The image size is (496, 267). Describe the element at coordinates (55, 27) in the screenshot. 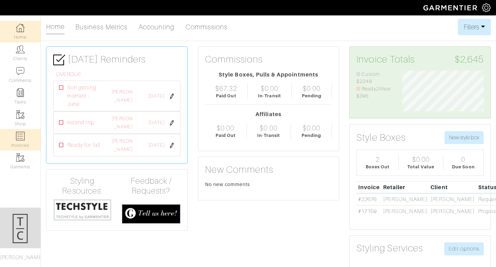

I see `a: Home` at that location.